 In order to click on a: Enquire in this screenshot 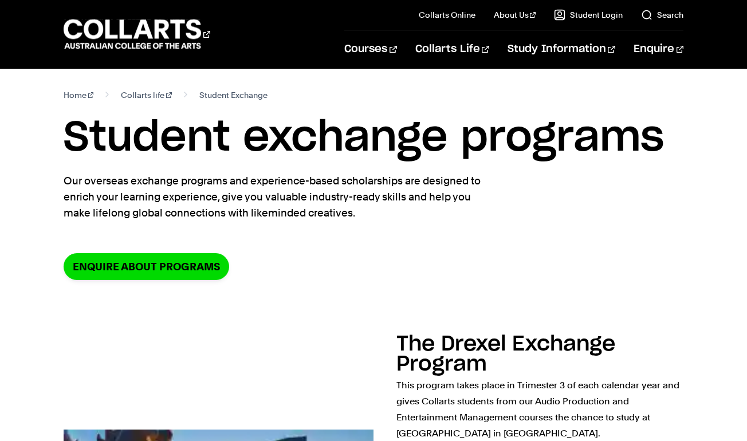, I will do `click(658, 49)`.